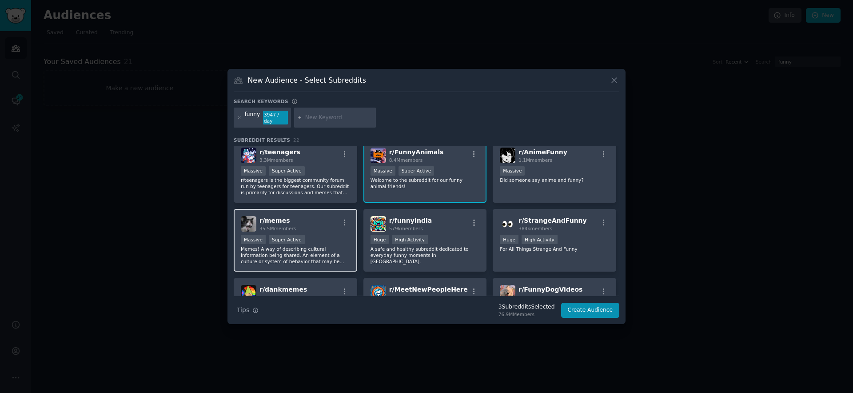  What do you see at coordinates (248, 223) in the screenshot?
I see `img: memes` at bounding box center [248, 223].